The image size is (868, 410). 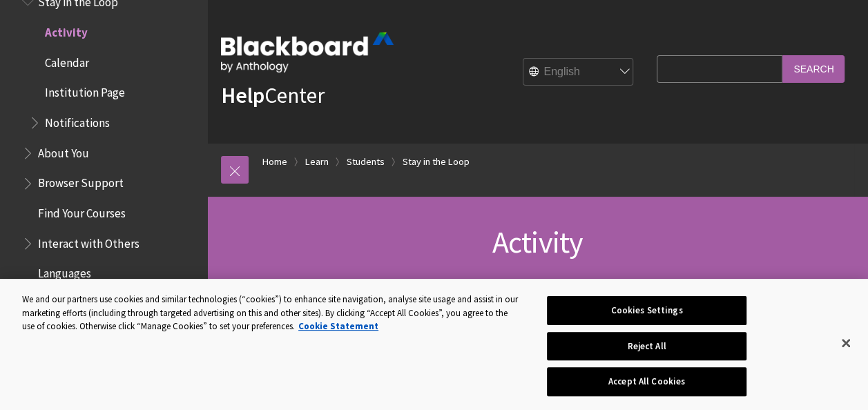 What do you see at coordinates (579, 73) in the screenshot?
I see `select: Site Language Selector` at bounding box center [579, 73].